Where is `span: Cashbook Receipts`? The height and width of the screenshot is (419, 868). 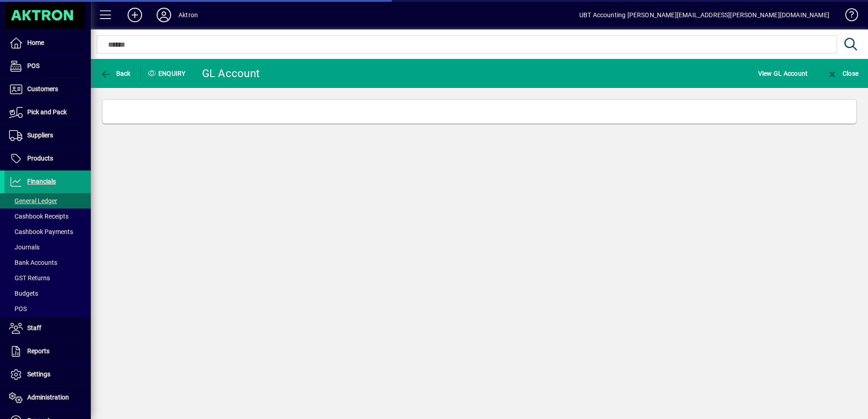 span: Cashbook Receipts is located at coordinates (39, 217).